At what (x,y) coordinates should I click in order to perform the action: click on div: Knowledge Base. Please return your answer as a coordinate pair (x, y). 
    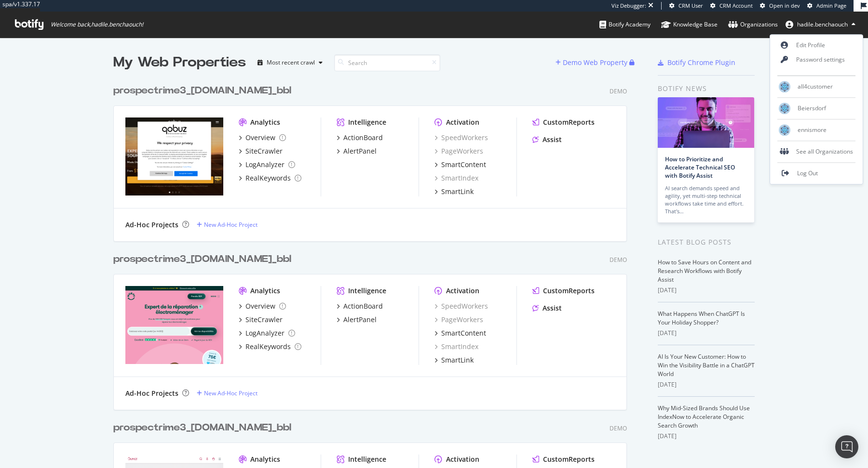
    Looking at the image, I should click on (689, 25).